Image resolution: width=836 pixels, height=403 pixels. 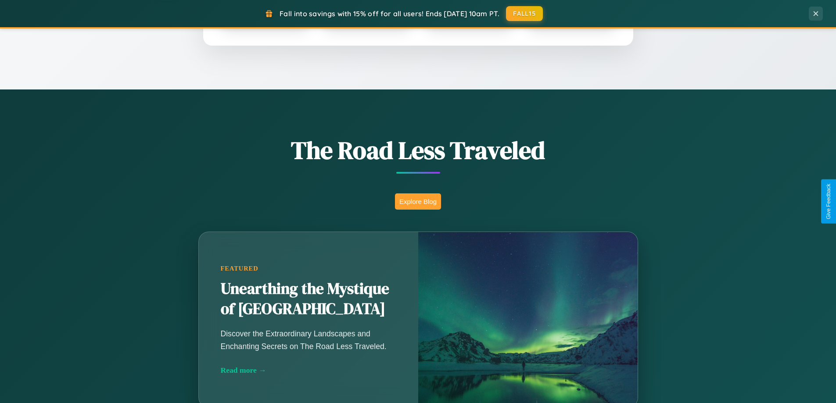 I want to click on button: FALL15, so click(x=524, y=14).